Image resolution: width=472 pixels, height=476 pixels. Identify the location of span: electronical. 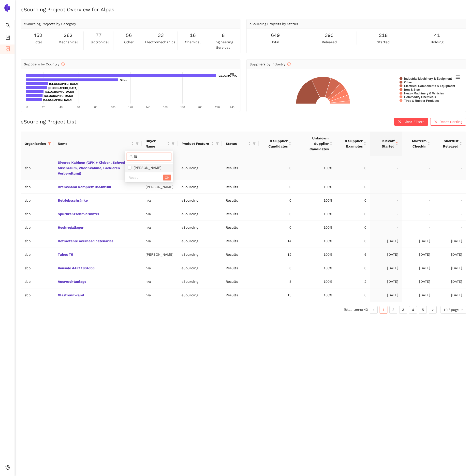
(99, 42).